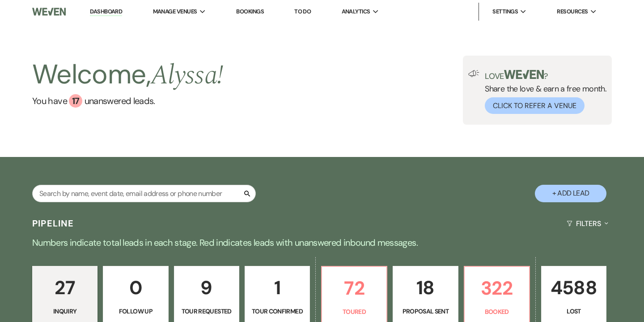  Describe the element at coordinates (497, 288) in the screenshot. I see `p: 322` at that location.